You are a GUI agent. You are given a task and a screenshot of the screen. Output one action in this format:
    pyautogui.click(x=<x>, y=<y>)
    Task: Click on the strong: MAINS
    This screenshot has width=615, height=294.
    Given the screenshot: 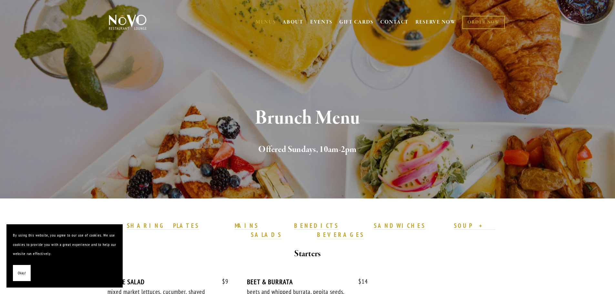 What is the action you would take?
    pyautogui.click(x=247, y=226)
    